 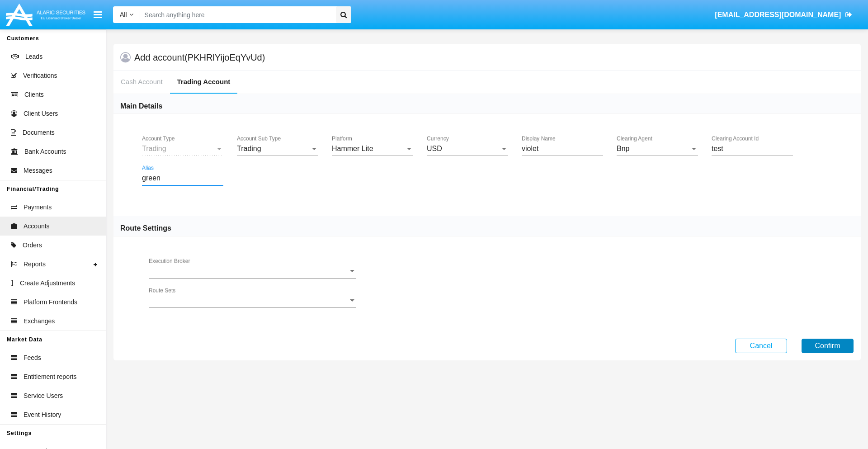 What do you see at coordinates (47, 283) in the screenshot?
I see `span: Create Adjustments` at bounding box center [47, 283].